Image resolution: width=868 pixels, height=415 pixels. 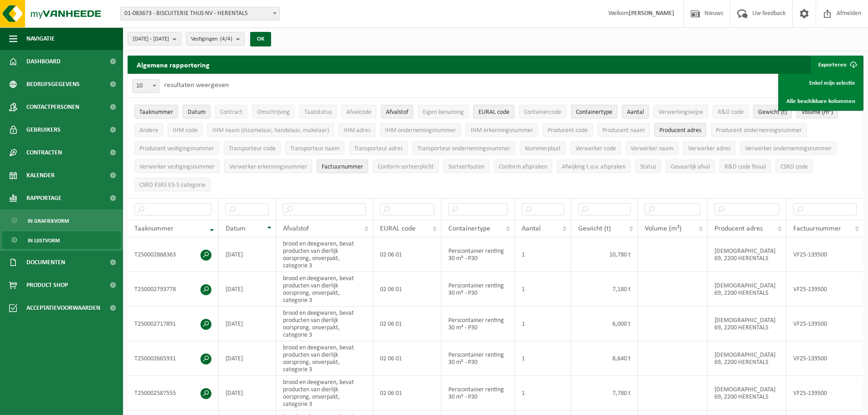 What do you see at coordinates (397, 112) in the screenshot?
I see `span: Afvalstof` at bounding box center [397, 112].